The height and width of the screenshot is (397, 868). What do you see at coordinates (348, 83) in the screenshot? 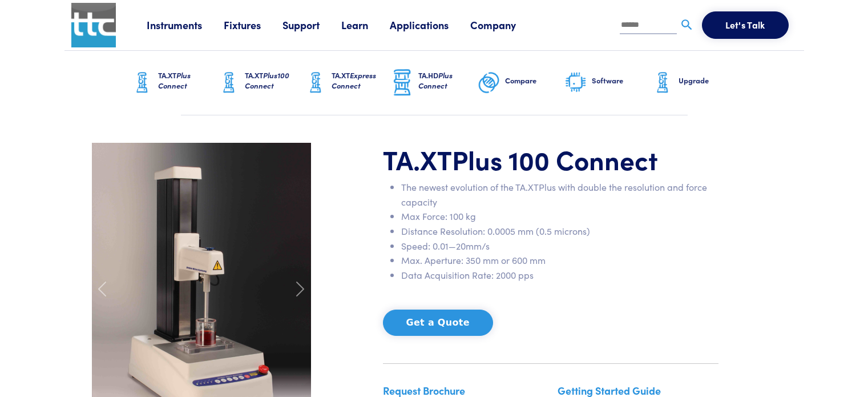
I see `a: TA.XTExpress Connect` at bounding box center [348, 83].